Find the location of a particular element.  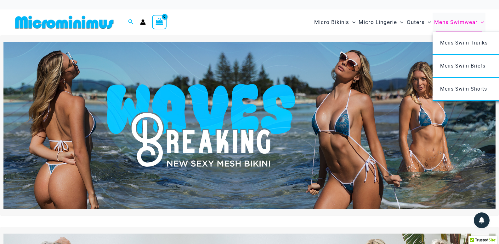

a: Mens SwimwearMenu ToggleMenu Toggle is located at coordinates (459, 22).